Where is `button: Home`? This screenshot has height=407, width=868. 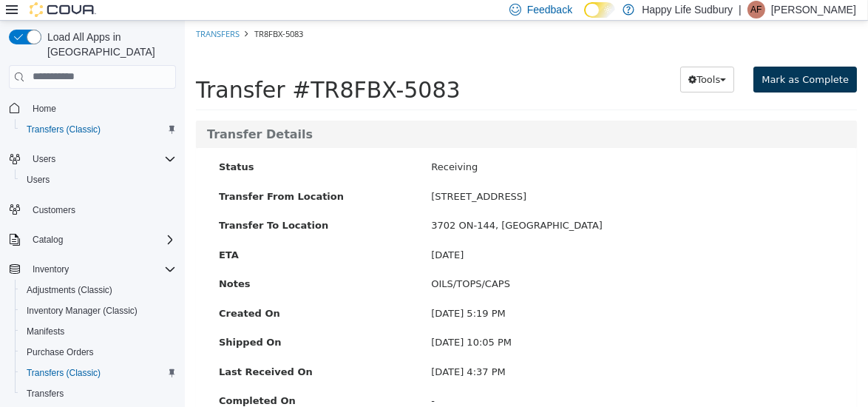
button: Home is located at coordinates (93, 108).